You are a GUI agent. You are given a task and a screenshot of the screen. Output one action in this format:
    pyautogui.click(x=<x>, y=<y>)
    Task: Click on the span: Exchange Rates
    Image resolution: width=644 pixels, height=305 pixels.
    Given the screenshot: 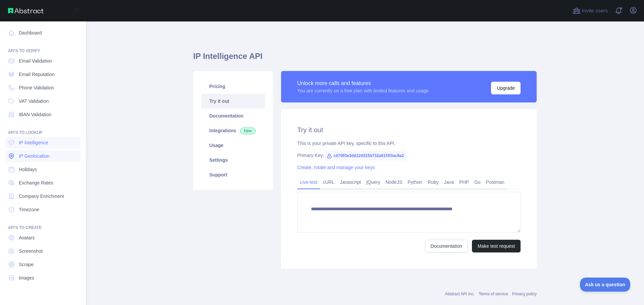 What is the action you would take?
    pyautogui.click(x=36, y=183)
    